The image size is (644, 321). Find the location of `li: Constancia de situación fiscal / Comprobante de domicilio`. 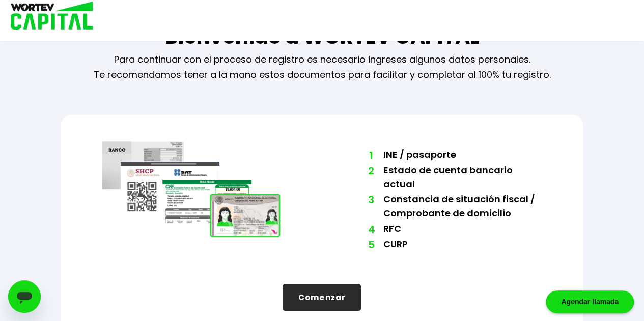

li: Constancia de situación fiscal / Comprobante de domicilio is located at coordinates (462, 207).